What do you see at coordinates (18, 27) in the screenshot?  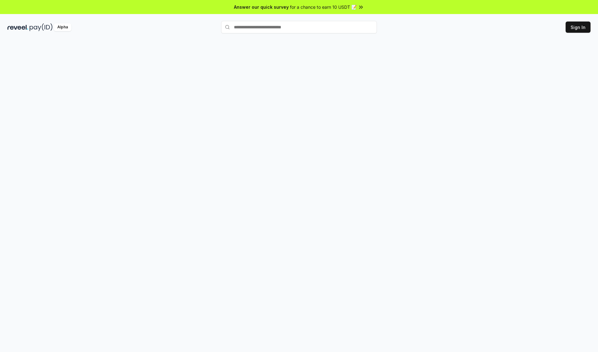 I see `img: reveel_dark` at bounding box center [18, 27].